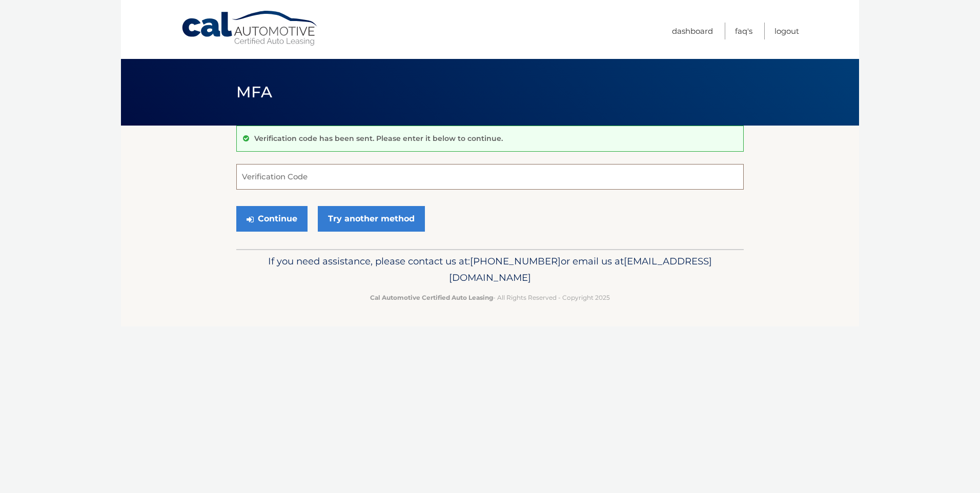 This screenshot has width=980, height=493. I want to click on p: If you need assistance, please contact us at: or email us at, so click(490, 269).